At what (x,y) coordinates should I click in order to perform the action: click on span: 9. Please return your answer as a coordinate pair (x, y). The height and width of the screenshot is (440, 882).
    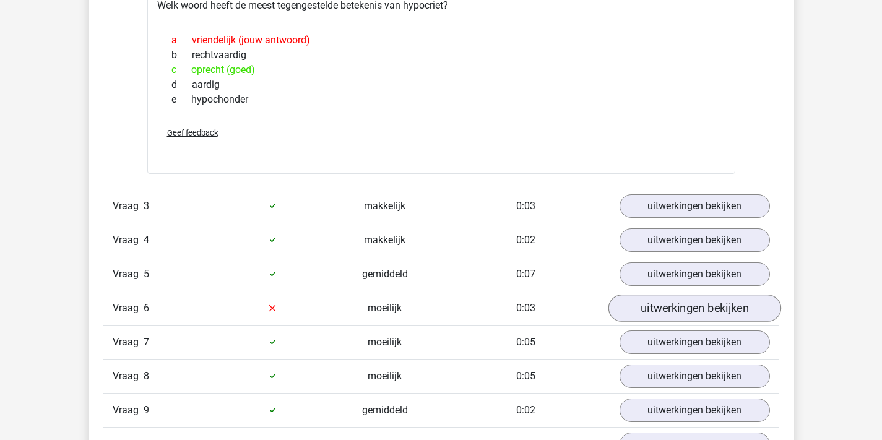
    Looking at the image, I should click on (146, 410).